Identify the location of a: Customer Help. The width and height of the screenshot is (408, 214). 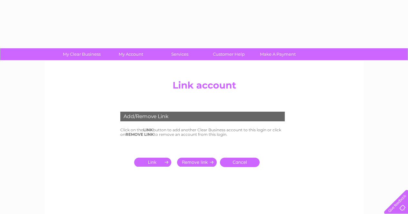
(229, 54).